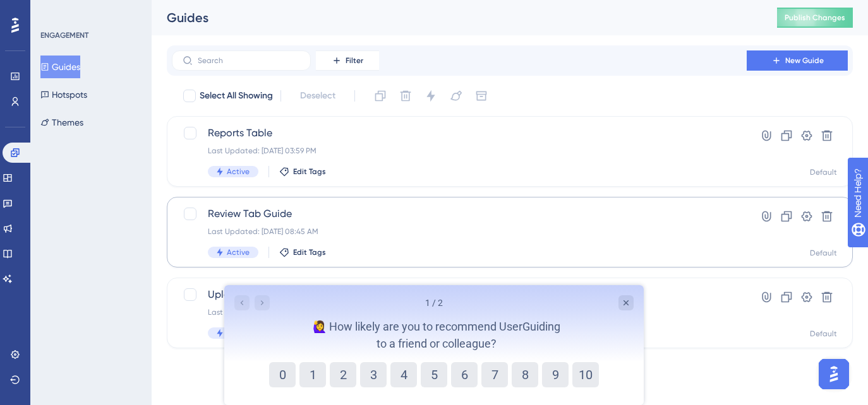  I want to click on span: Review Tab Guide, so click(459, 214).